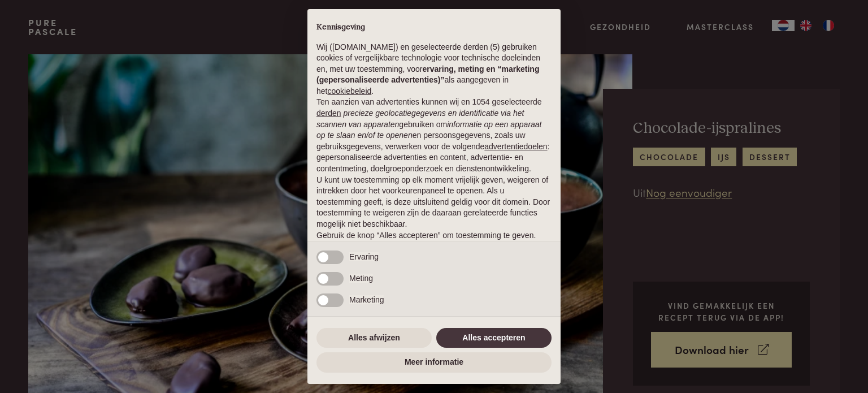 This screenshot has width=868, height=393. Describe the element at coordinates (434, 362) in the screenshot. I see `button: Meer informatie` at that location.